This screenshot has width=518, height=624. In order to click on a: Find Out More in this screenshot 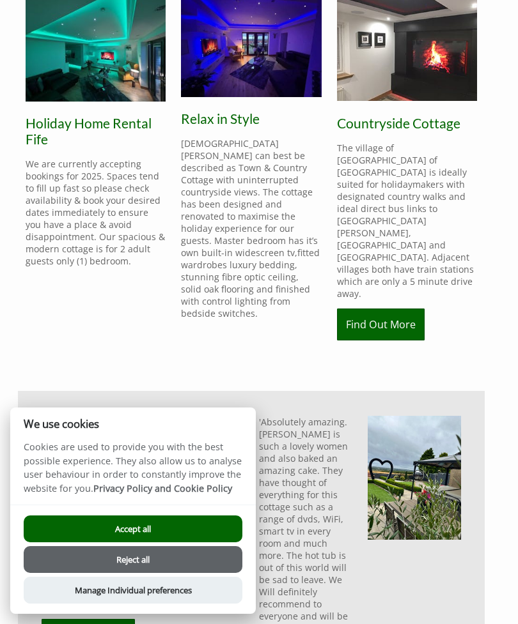, I will do `click(380, 325)`.